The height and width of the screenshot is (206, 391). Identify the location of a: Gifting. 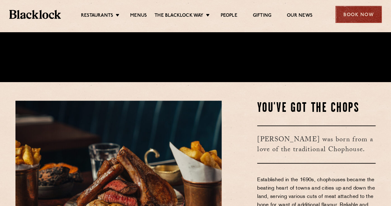
(262, 16).